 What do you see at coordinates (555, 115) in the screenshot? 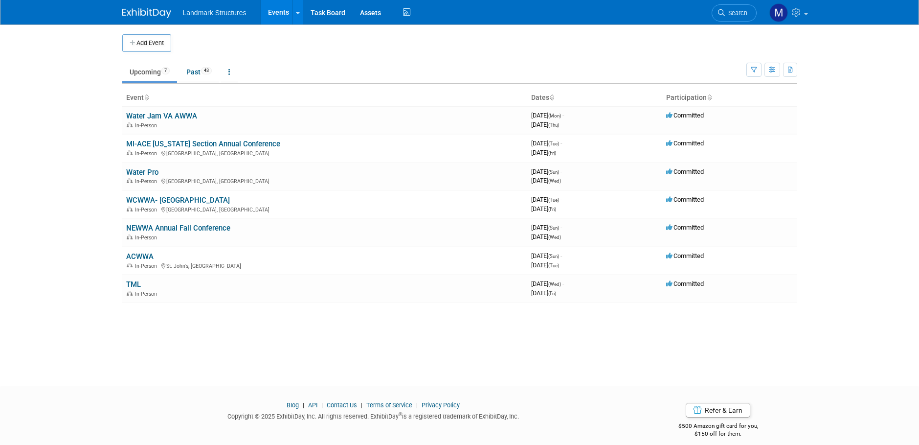
I see `span: (Mon)` at bounding box center [555, 115].